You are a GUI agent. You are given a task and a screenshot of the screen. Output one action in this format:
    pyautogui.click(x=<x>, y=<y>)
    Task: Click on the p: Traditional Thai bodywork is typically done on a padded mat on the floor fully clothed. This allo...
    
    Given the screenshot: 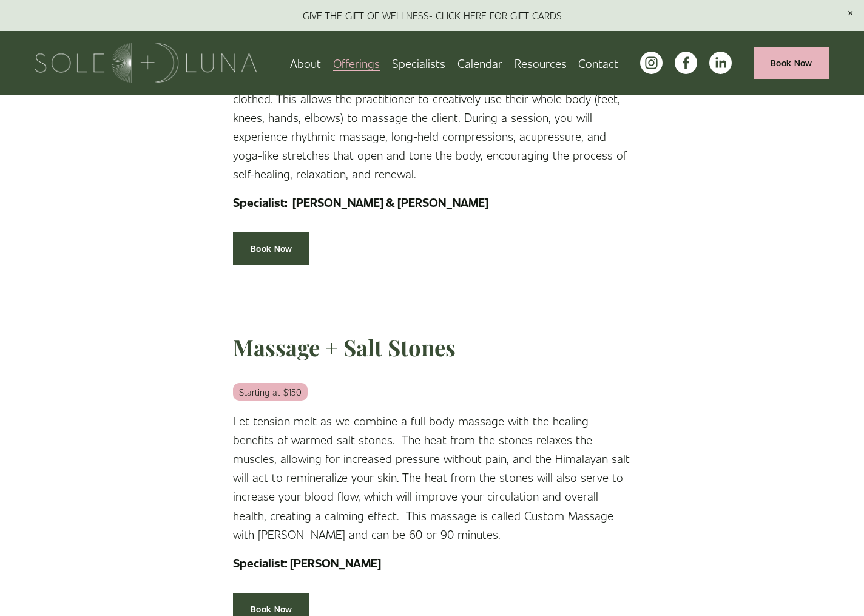 What is the action you would take?
    pyautogui.click(x=432, y=126)
    